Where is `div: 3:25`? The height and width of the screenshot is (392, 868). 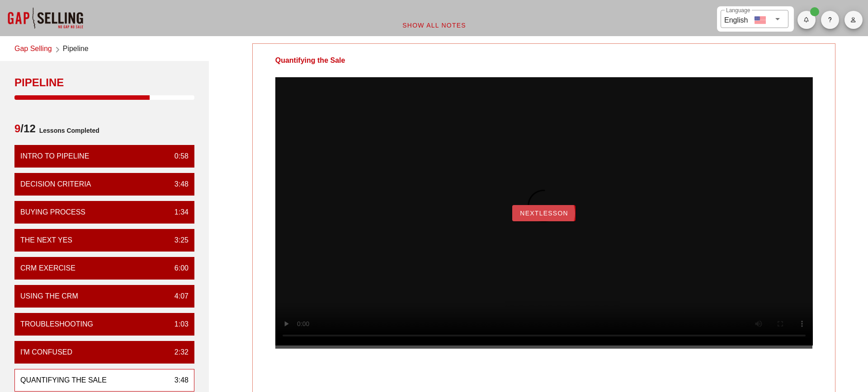 div: 3:25 is located at coordinates (177, 240).